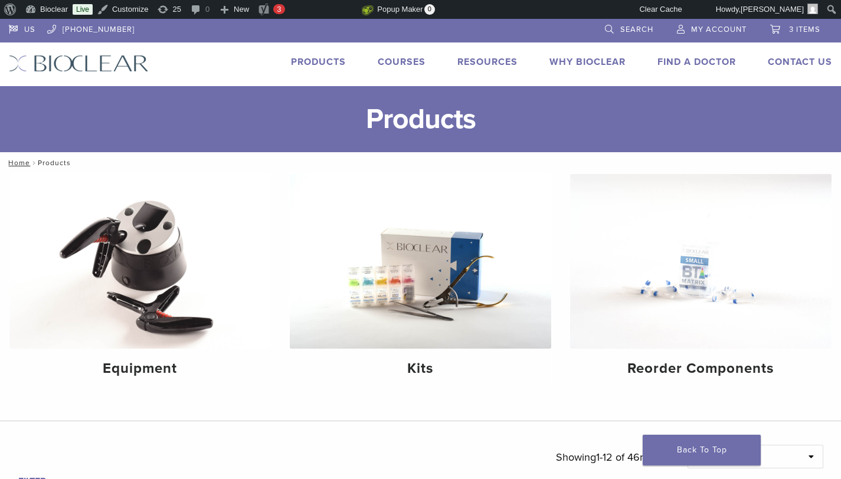  I want to click on span: 3, so click(279, 9).